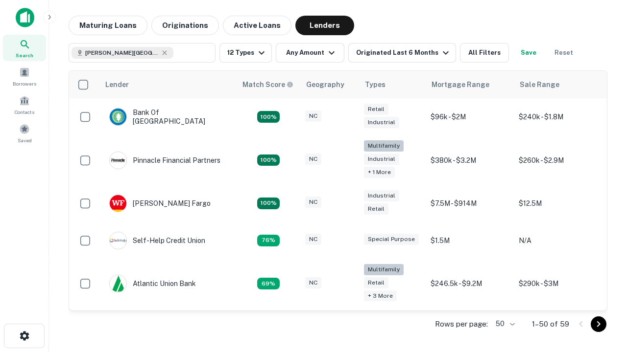  Describe the element at coordinates (108, 25) in the screenshot. I see `button: Maturing Loans` at that location.